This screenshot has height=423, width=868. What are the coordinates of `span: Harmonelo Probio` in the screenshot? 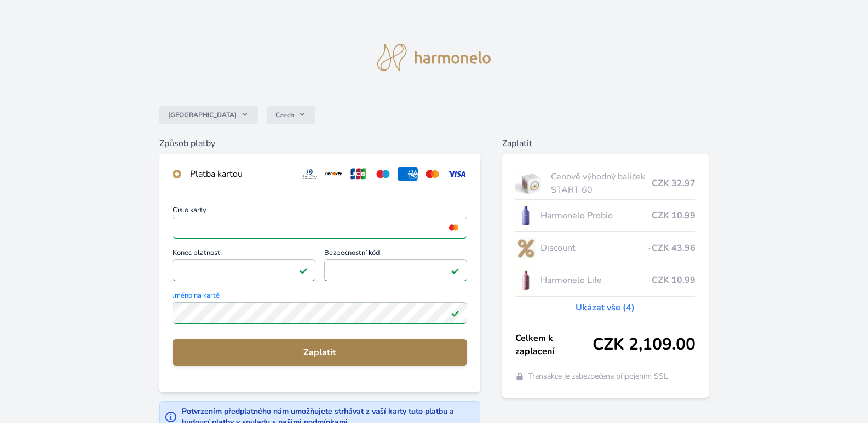 It's located at (596, 215).